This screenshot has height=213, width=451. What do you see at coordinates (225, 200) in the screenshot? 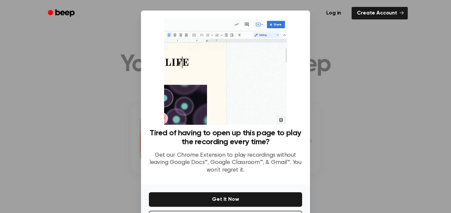
I see `button: Get It Now` at bounding box center [225, 200].